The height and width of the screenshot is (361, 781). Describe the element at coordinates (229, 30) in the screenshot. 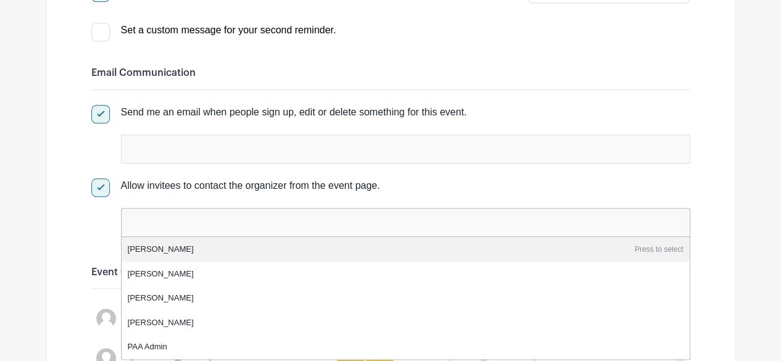

I see `div: Set a custom message for your second reminder.` at that location.